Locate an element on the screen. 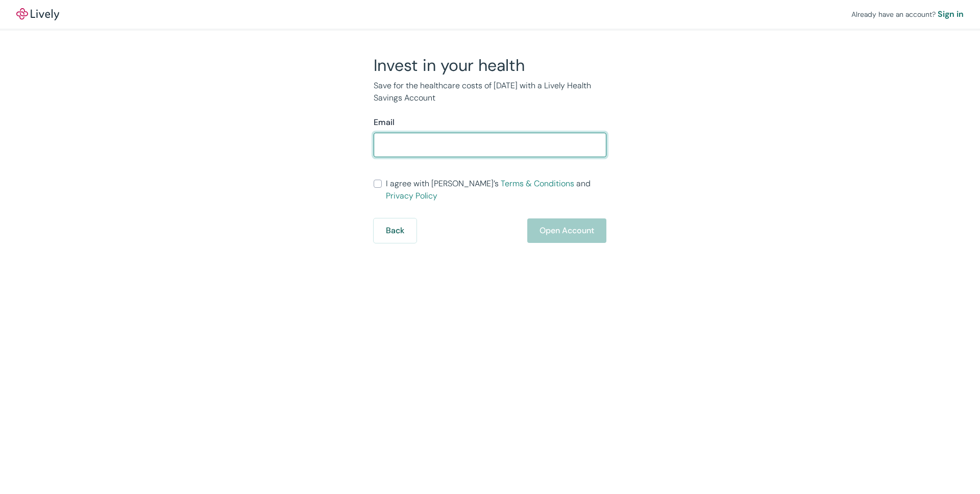  button: Back is located at coordinates (395, 230).